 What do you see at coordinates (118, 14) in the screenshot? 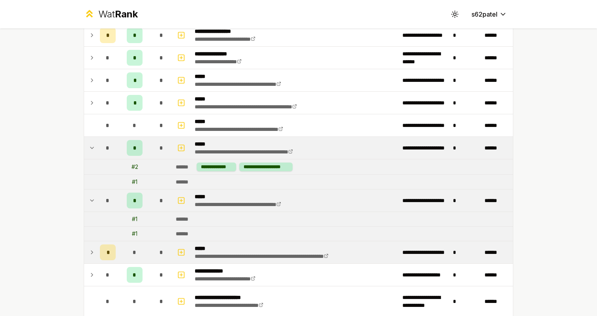
I see `div: Wat` at bounding box center [118, 14].